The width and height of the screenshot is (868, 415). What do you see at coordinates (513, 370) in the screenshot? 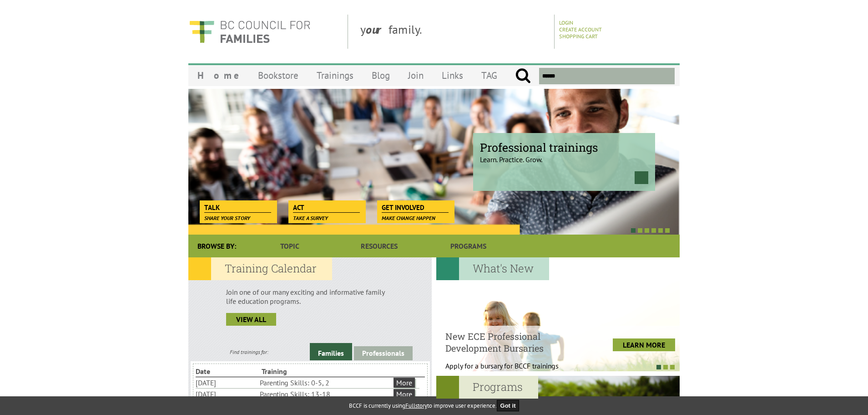
I see `p: Apply for a bursary for BCCF trainings West...` at bounding box center [513, 370].